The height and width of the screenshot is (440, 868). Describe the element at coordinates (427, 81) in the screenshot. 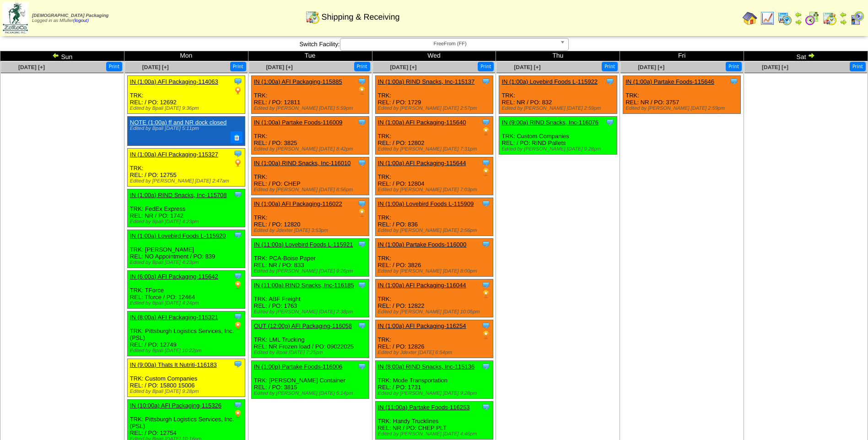

I see `a: IN (1:00a) RIND Snacks, Inc-115137` at that location.